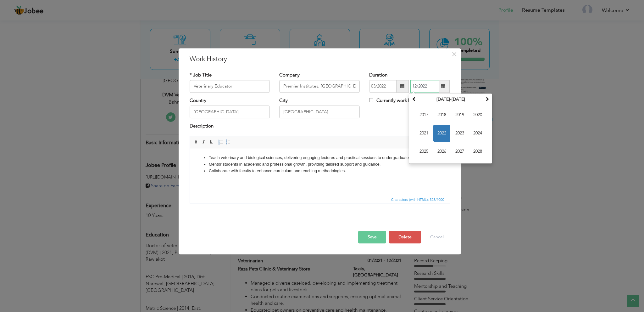  What do you see at coordinates (130, 23) in the screenshot?
I see `li: Collaborate with faculty to enhance curriculum and teaching methodologies.` at bounding box center [130, 23].